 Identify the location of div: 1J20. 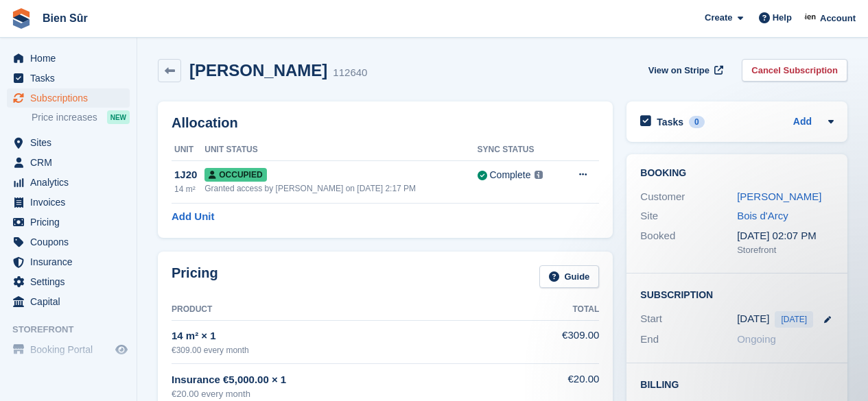
(189, 174).